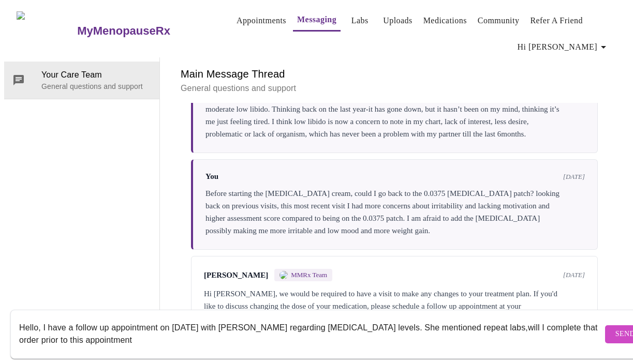  Describe the element at coordinates (46, 30) in the screenshot. I see `img: MyMenopauseRx Logo` at that location.